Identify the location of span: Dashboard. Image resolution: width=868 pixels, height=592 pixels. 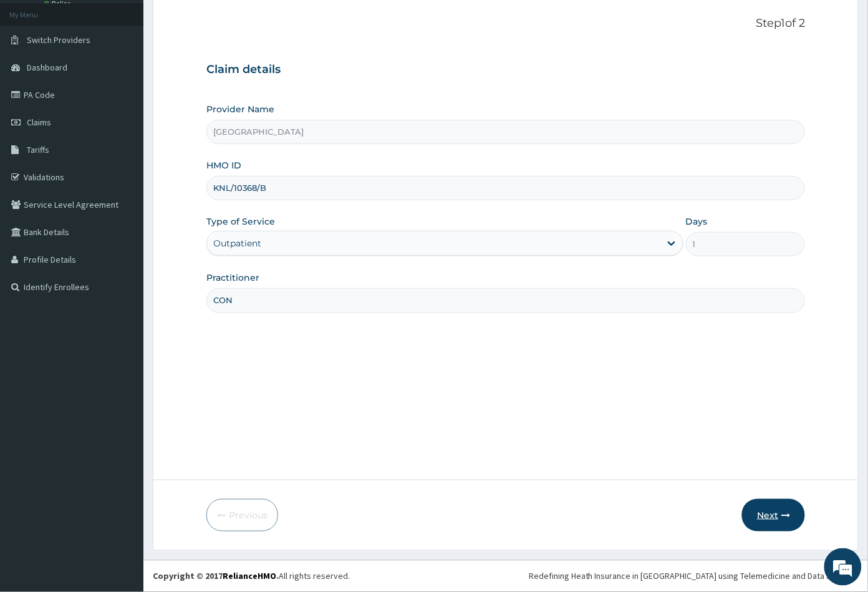
(47, 67).